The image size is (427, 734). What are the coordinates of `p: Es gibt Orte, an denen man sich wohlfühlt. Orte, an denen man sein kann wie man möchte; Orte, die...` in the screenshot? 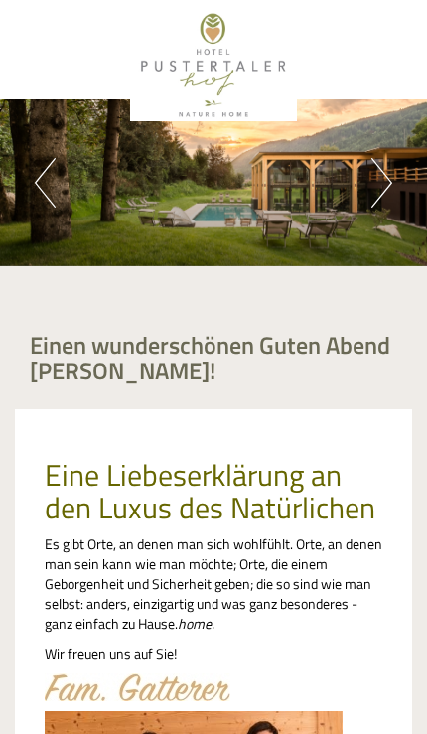 It's located at (214, 584).